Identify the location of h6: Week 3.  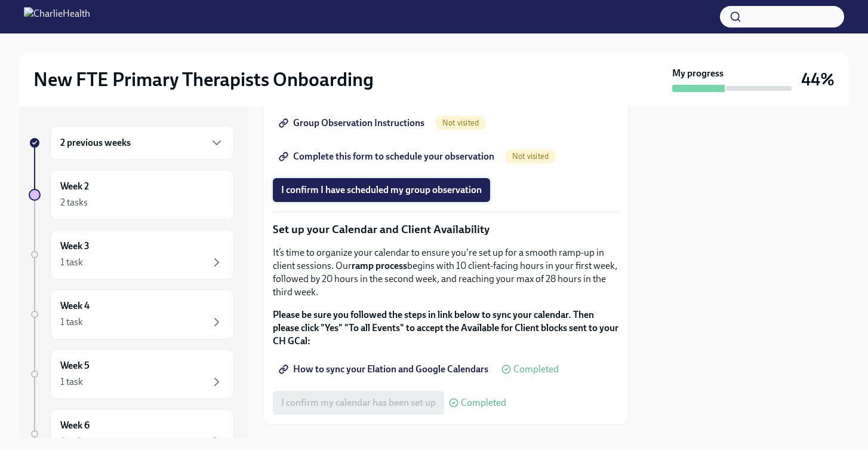
(75, 246).